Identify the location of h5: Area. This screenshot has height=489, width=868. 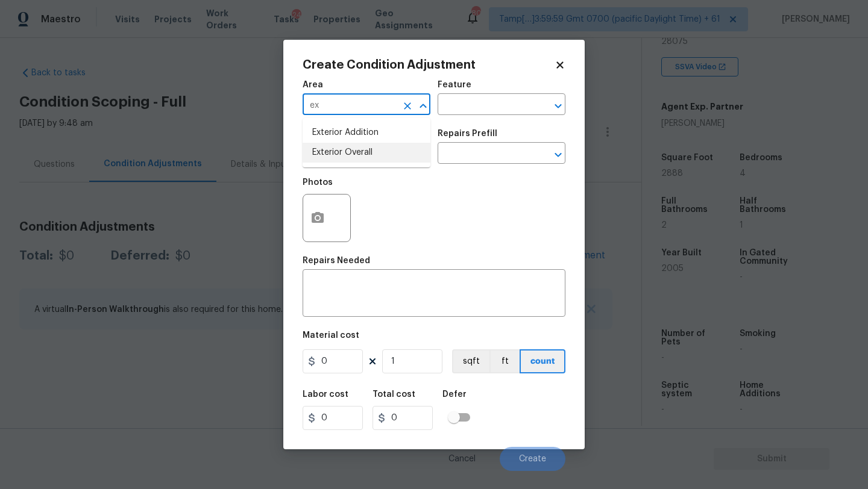
(313, 85).